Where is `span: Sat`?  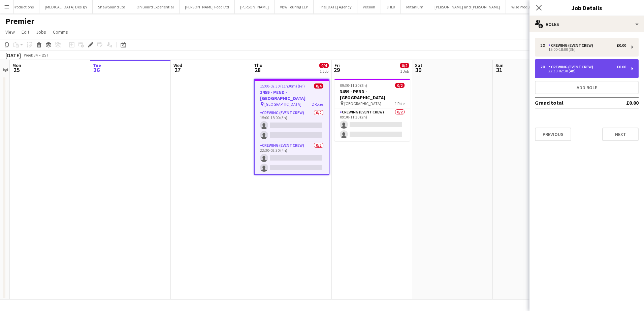
span: Sat is located at coordinates (419, 66).